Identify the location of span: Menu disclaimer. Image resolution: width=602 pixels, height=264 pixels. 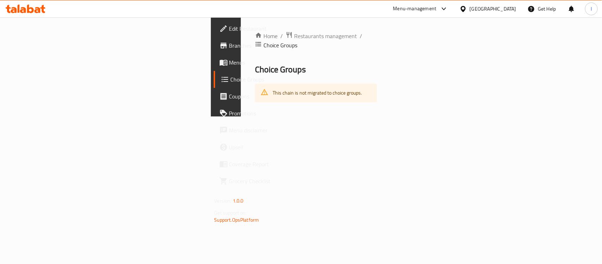
(267, 130).